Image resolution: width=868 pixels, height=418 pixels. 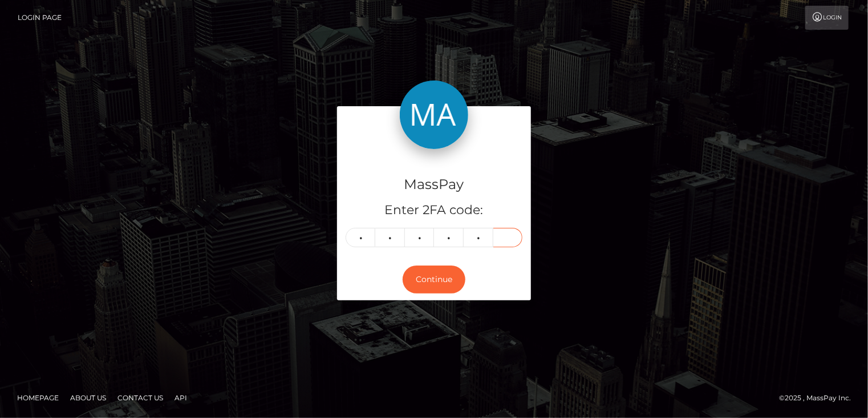 I want to click on a: Login, so click(x=827, y=17).